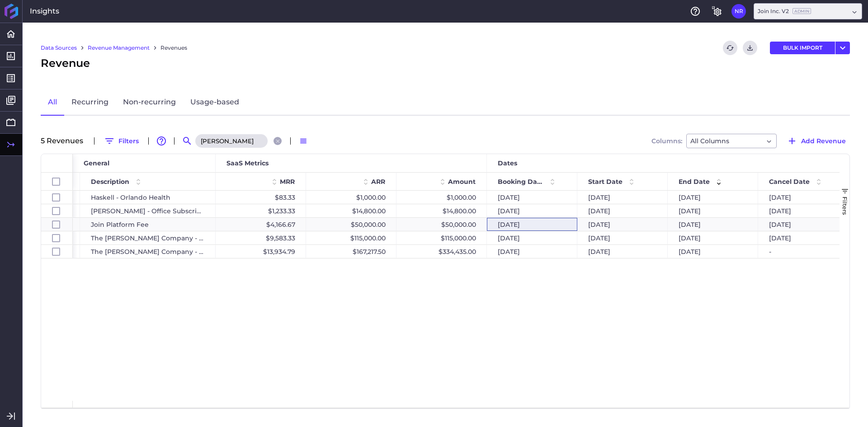 The width and height of the screenshot is (868, 427). What do you see at coordinates (149, 102) in the screenshot?
I see `a: Non-recurring` at bounding box center [149, 102].